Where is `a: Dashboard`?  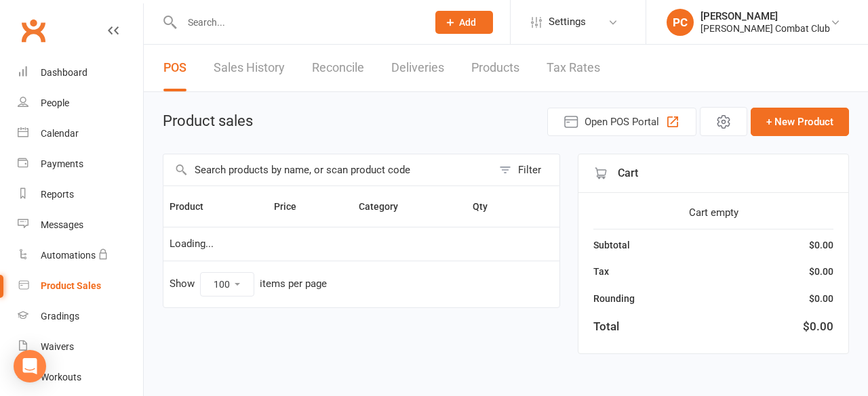 a: Dashboard is located at coordinates (80, 73).